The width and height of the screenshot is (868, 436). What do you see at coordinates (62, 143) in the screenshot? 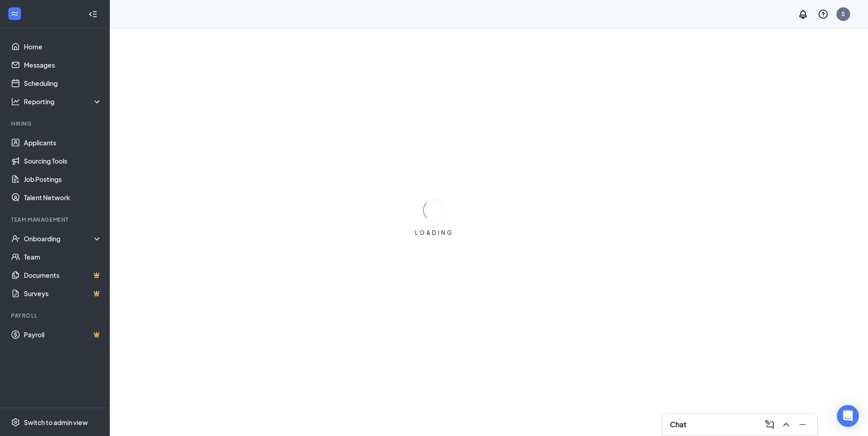
I see `a: Applicants` at bounding box center [62, 143].